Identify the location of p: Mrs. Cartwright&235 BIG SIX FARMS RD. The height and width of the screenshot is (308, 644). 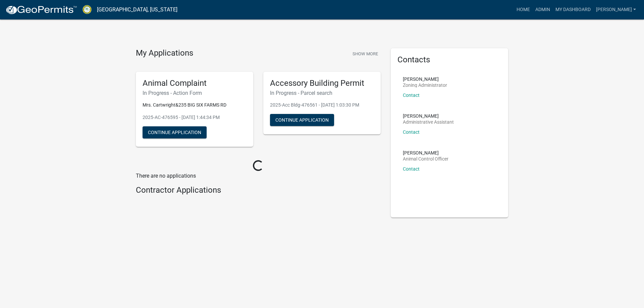
(194, 105).